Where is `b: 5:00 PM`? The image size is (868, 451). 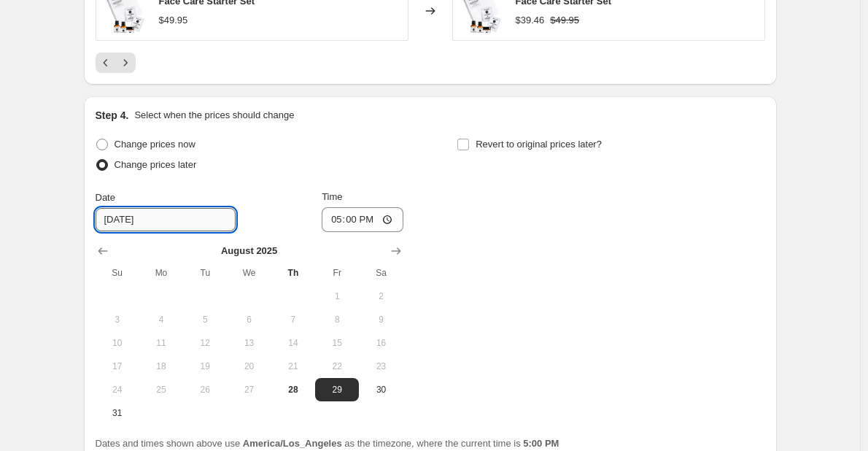
b: 5:00 PM is located at coordinates (540, 443).